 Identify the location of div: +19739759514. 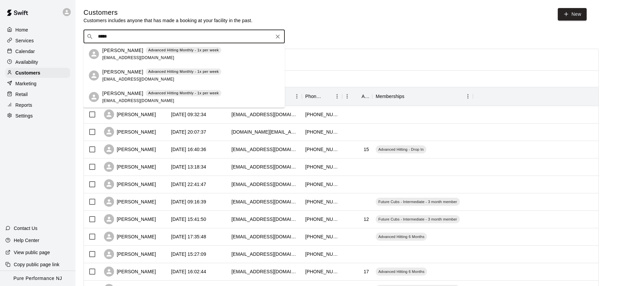
(322, 272).